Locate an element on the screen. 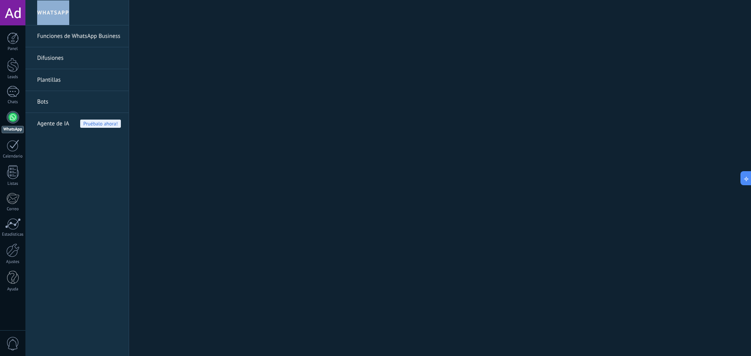  div: Panel is located at coordinates (13, 49).